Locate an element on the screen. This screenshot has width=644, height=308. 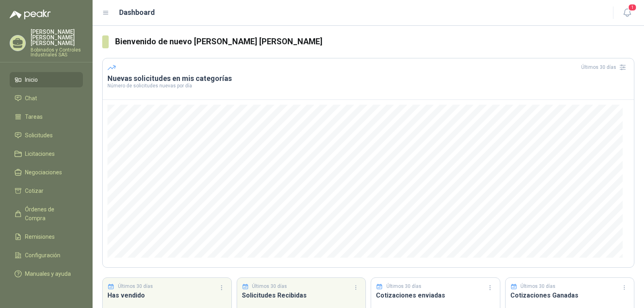
span: Negociaciones is located at coordinates (44, 172).